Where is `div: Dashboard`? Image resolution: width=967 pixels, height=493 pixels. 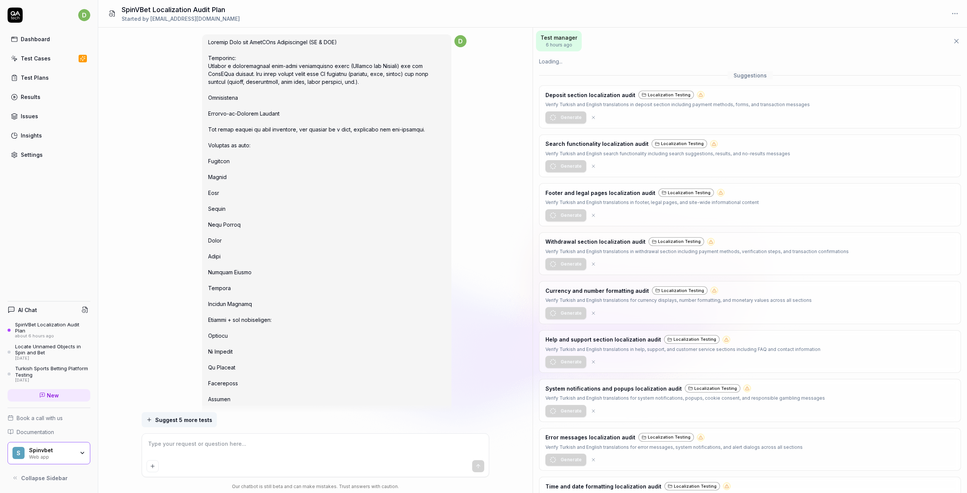 div: Dashboard is located at coordinates (35, 39).